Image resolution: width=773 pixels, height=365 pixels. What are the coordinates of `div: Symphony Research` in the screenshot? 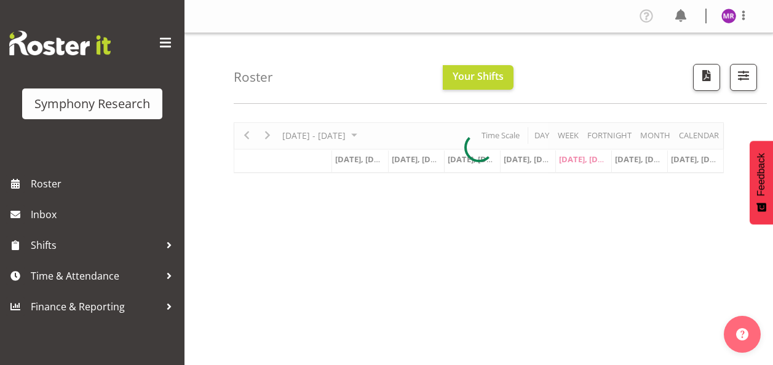 It's located at (92, 104).